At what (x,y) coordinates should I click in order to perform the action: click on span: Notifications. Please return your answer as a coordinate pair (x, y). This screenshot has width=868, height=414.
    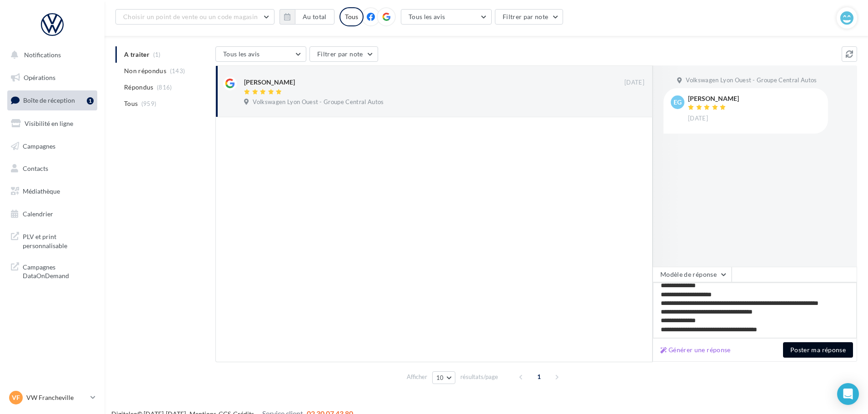
    Looking at the image, I should click on (42, 55).